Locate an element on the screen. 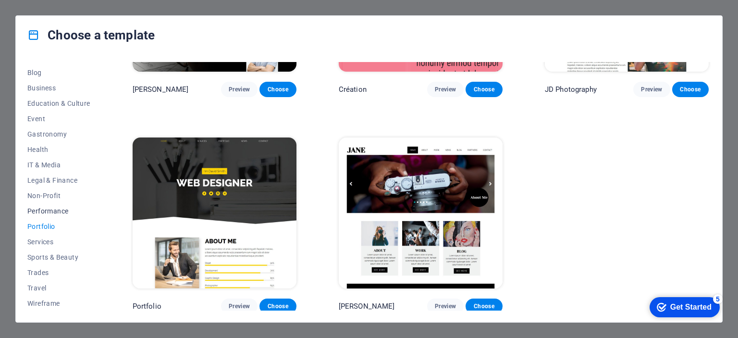  span: Blog is located at coordinates (59, 73).